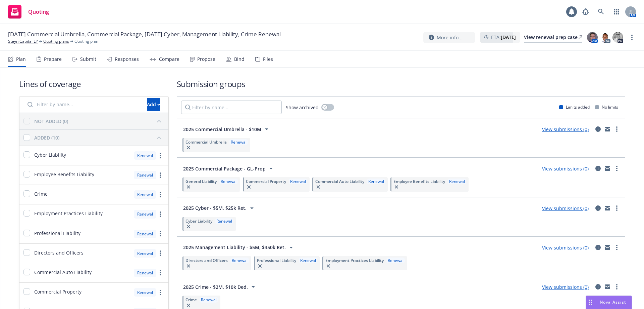 This screenshot has width=644, height=309. What do you see at coordinates (201, 181) in the screenshot?
I see `span: General Liability` at bounding box center [201, 181].